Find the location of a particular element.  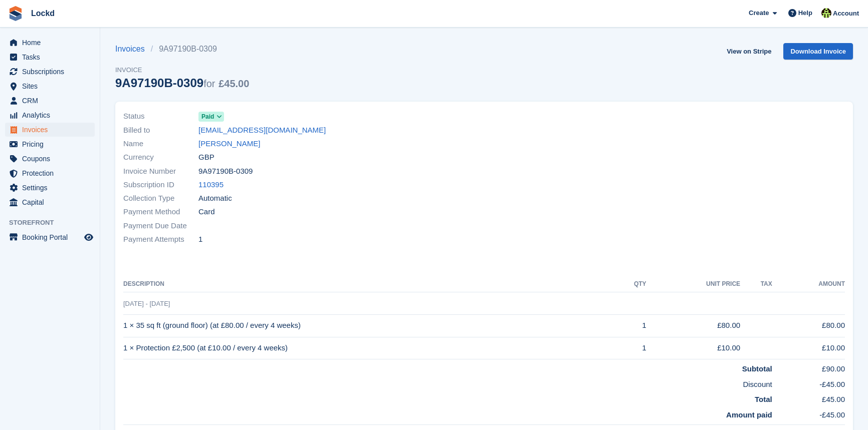

img: Jamie Budding is located at coordinates (826, 13).